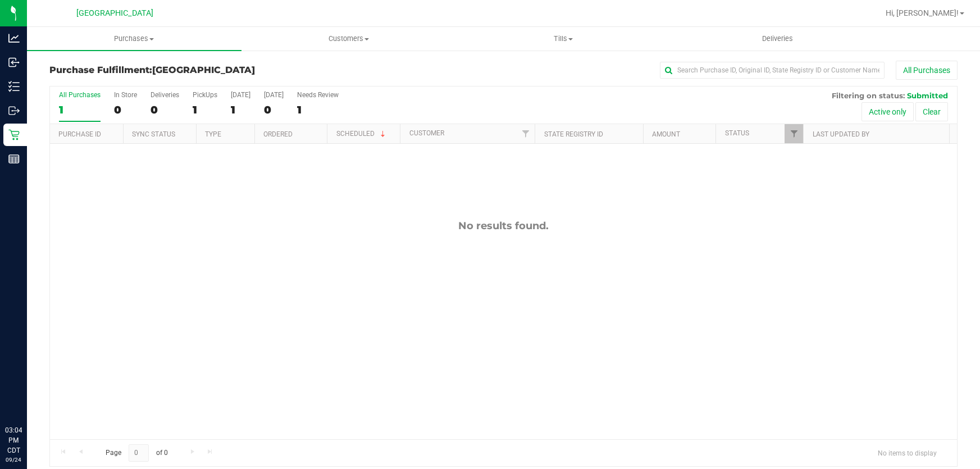  What do you see at coordinates (362, 133) in the screenshot?
I see `a: Scheduled` at bounding box center [362, 133].